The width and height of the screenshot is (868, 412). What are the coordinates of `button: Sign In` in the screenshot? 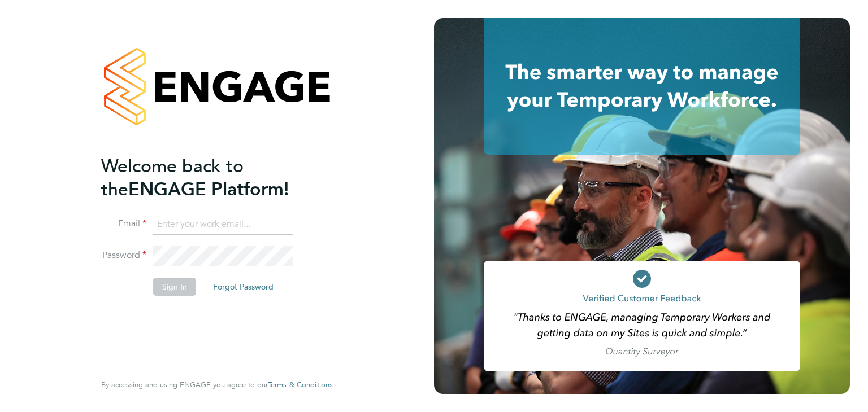 It's located at (175, 287).